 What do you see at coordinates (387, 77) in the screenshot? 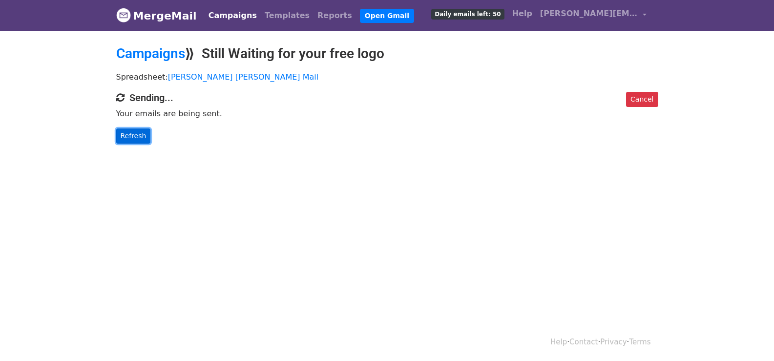
I see `p: Spreadsheet:` at bounding box center [387, 77].